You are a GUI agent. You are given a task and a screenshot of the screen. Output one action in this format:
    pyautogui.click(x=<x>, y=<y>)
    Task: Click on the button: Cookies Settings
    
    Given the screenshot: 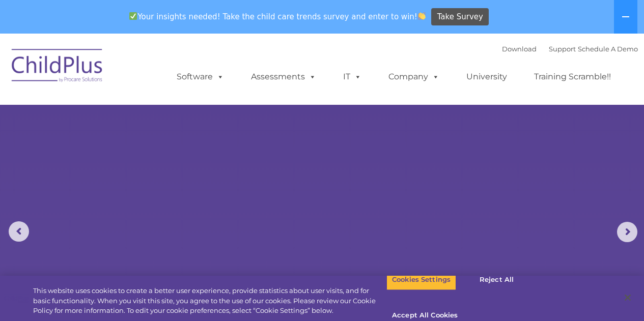 What is the action you would take?
    pyautogui.click(x=421, y=280)
    